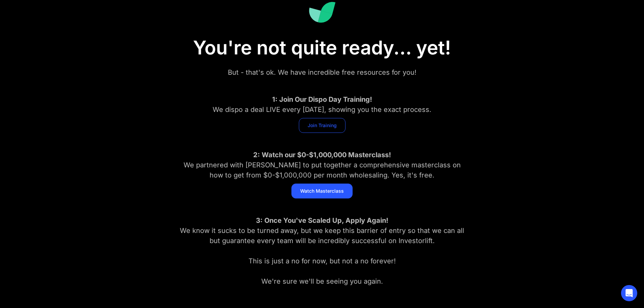  Describe the element at coordinates (322, 99) in the screenshot. I see `strong: 1: Join Our Dispo Day Training!` at that location.